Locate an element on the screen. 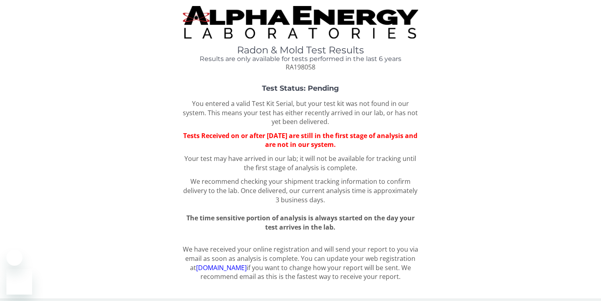  img: TightCrop.jpg is located at coordinates (300, 22).